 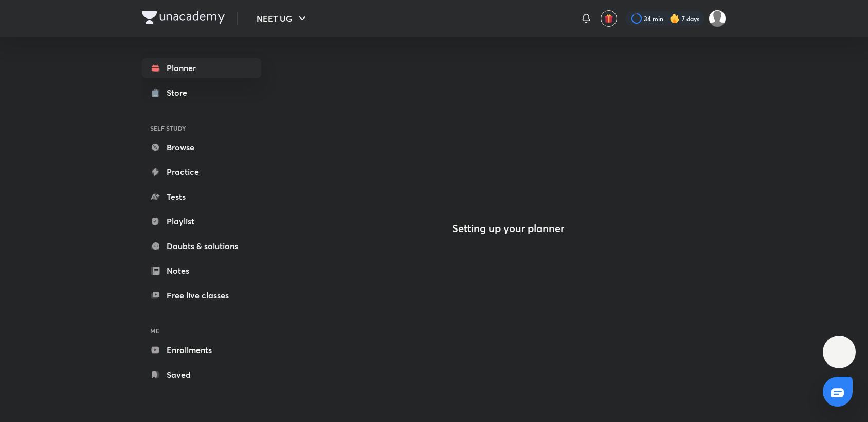 What do you see at coordinates (202, 350) in the screenshot?
I see `a: Enrollments` at bounding box center [202, 350].